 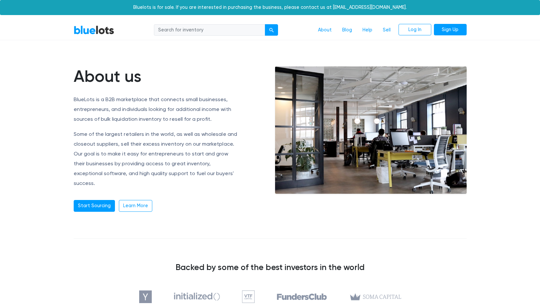 What do you see at coordinates (387, 30) in the screenshot?
I see `a: Sell` at bounding box center [387, 30].